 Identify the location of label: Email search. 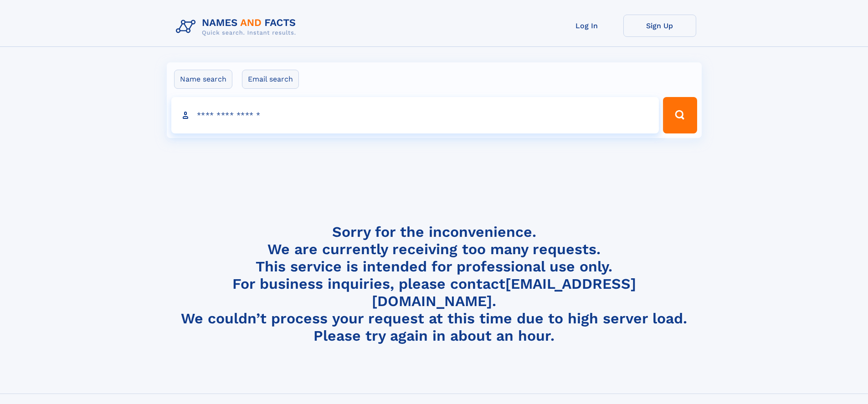
(270, 80).